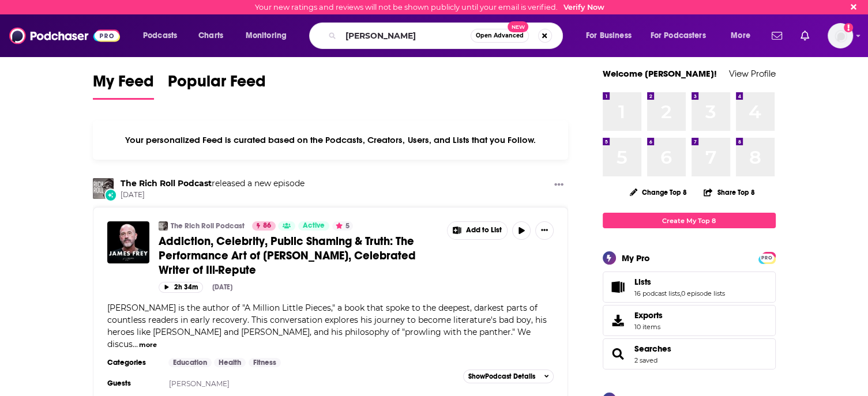 Image resolution: width=868 pixels, height=396 pixels. I want to click on button: 5, so click(342, 226).